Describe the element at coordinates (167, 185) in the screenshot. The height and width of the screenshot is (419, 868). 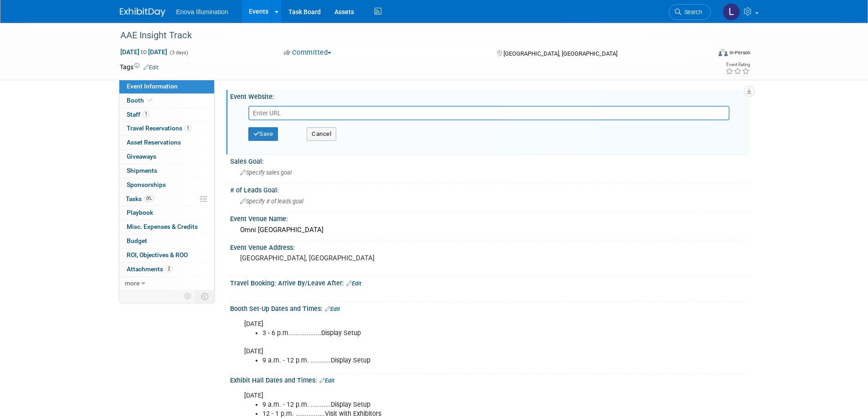
I see `a: Sponsorships` at that location.